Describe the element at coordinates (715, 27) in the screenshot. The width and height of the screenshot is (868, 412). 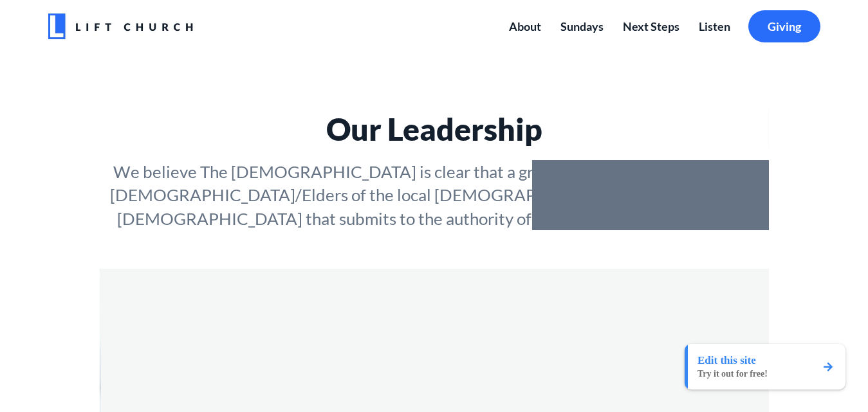
I see `a: Listen` at that location.